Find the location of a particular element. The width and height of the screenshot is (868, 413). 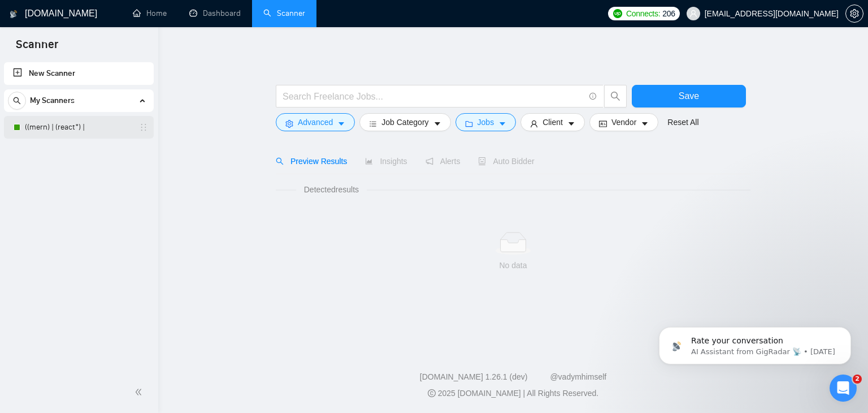

span: robot is located at coordinates (482, 161).